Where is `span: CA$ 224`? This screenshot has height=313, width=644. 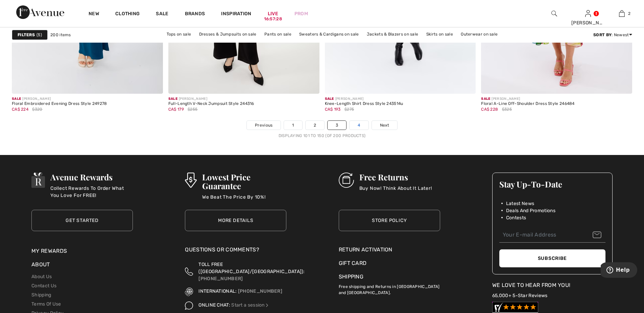
span: CA$ 224 is located at coordinates (20, 109).